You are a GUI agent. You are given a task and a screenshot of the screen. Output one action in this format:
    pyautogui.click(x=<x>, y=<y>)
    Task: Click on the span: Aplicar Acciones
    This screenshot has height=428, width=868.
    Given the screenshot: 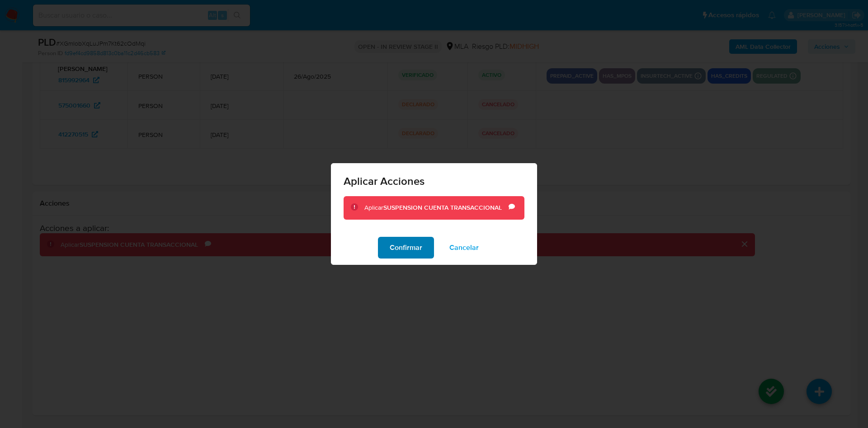 What is the action you would take?
    pyautogui.click(x=434, y=182)
    